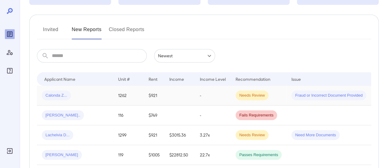  I want to click on button: New Reports, so click(87, 32).